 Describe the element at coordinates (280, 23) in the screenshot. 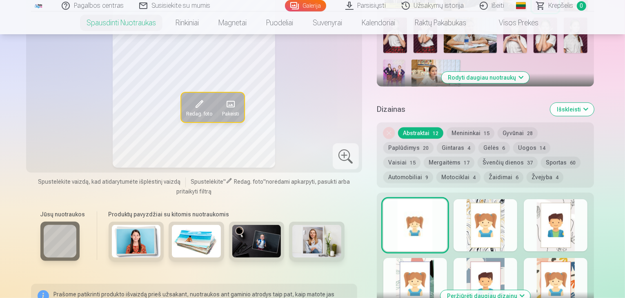

I see `a: Puodeliai` at that location.